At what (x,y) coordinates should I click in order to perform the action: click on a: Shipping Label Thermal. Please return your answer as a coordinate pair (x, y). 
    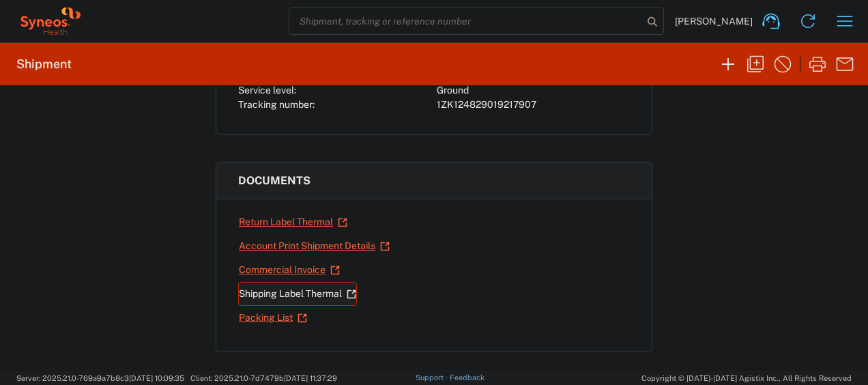
    Looking at the image, I should click on (298, 293).